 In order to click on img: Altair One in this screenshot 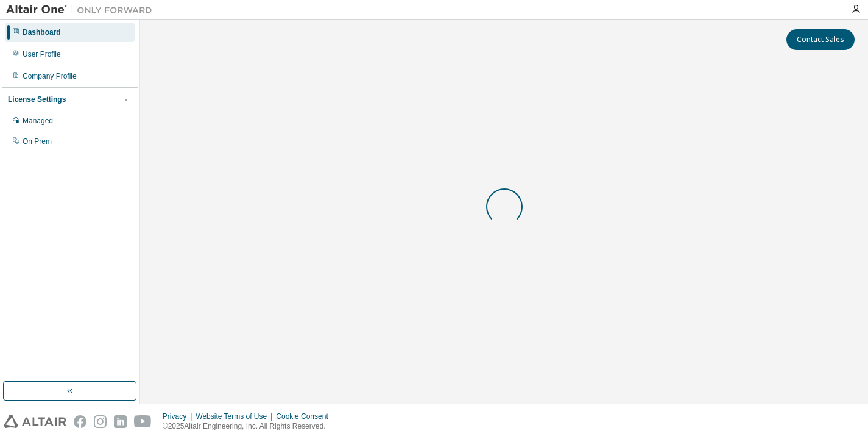, I will do `click(82, 10)`.